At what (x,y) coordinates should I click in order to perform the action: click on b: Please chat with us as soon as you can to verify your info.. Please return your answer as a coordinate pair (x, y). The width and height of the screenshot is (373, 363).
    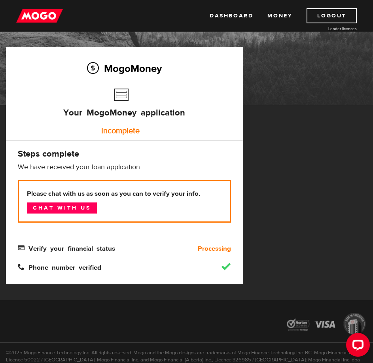
    Looking at the image, I should click on (124, 194).